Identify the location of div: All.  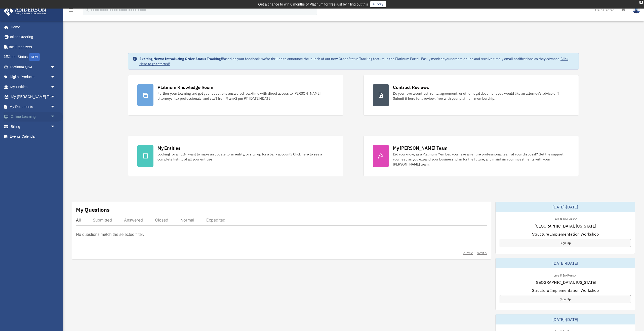
(78, 220).